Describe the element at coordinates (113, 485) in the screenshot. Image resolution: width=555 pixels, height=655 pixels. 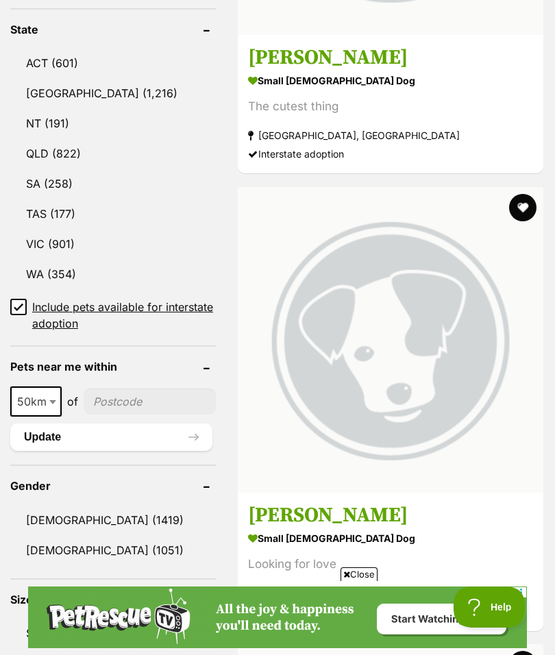
I see `header: Gender` at that location.